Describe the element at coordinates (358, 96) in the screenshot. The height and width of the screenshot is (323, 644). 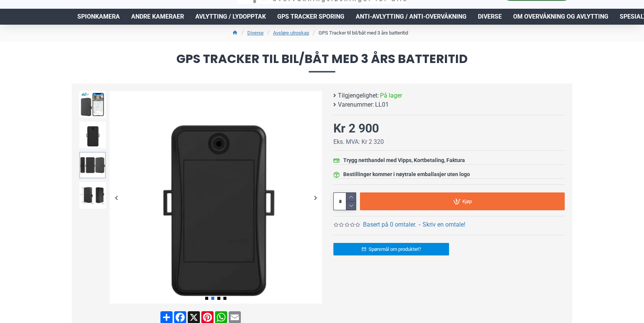
I see `b: Tilgjengelighet:` at that location.